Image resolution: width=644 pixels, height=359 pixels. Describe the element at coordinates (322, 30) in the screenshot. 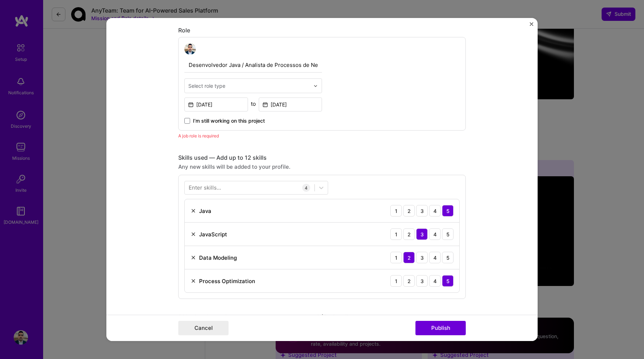

I see `div: Role` at that location.